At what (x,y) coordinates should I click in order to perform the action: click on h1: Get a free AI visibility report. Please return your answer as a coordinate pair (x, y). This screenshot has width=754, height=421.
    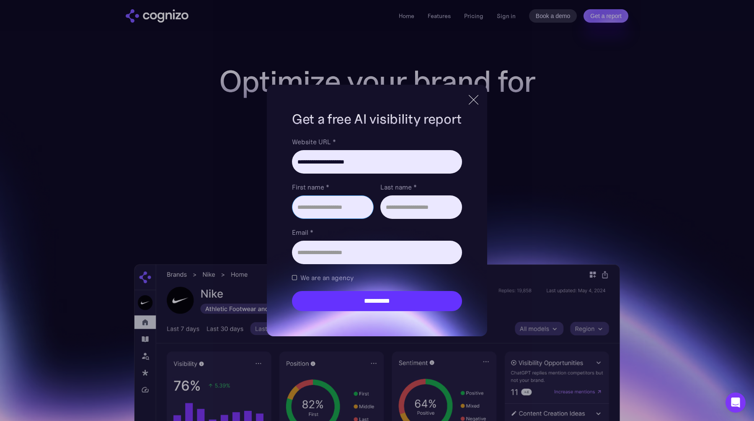
    Looking at the image, I should click on (377, 119).